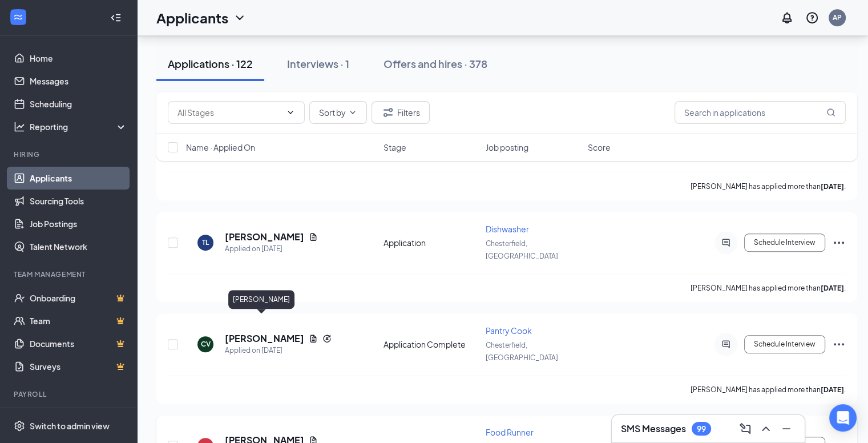  What do you see at coordinates (210, 64) in the screenshot?
I see `div: Applications · 122` at bounding box center [210, 64].